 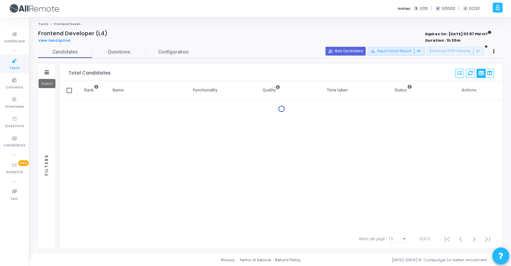 What do you see at coordinates (373, 51) in the screenshot?
I see `mat-icon: save_alt` at bounding box center [373, 51].